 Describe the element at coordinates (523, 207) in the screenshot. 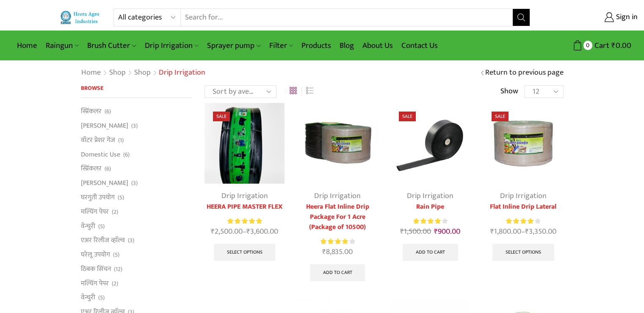

I see `a: Flat Inline Drip Lateral` at that location.